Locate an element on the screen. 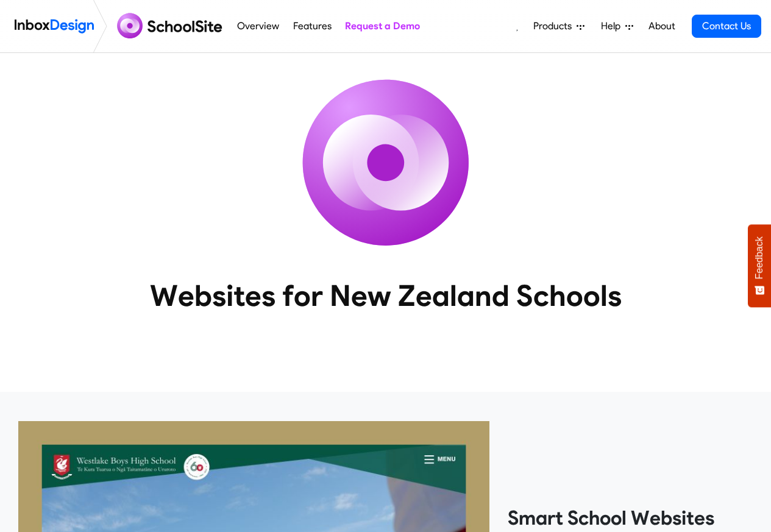 This screenshot has height=532, width=771. img: schoolsite logo is located at coordinates (171, 26).